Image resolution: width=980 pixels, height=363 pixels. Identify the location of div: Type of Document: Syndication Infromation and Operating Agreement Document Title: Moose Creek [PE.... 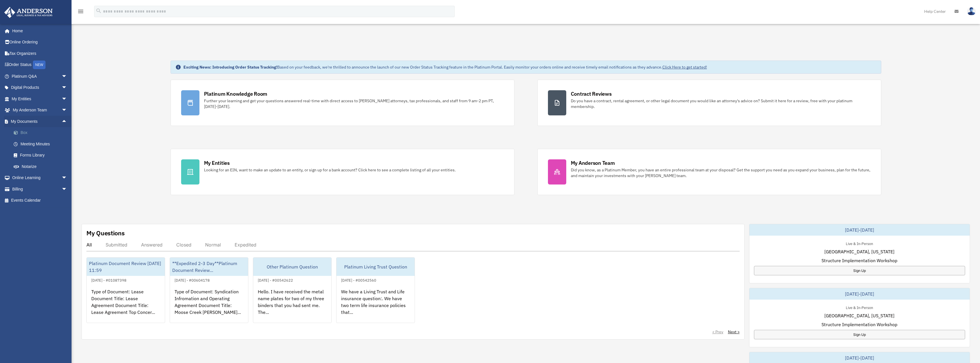
(209, 306).